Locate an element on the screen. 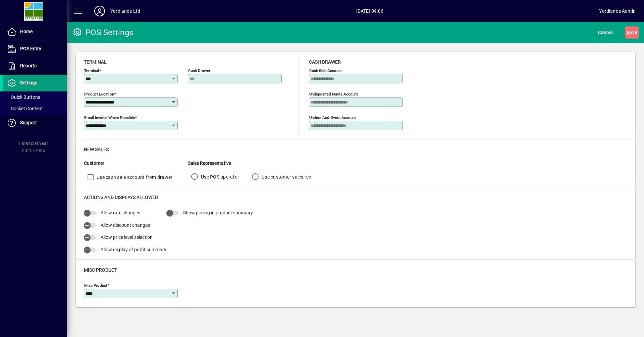  div: Yardlands Ltd is located at coordinates (125, 11).